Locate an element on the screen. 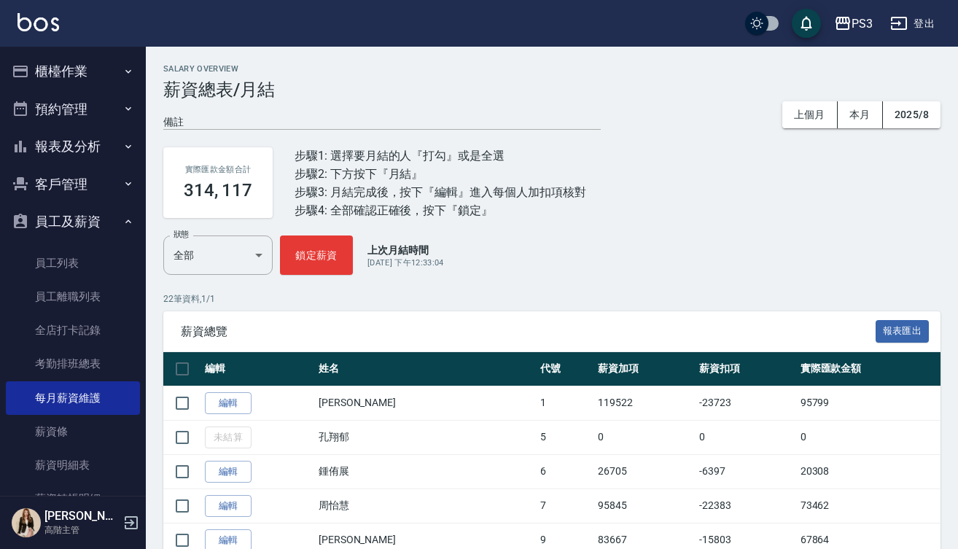 The image size is (958, 549). button: 2025/8 is located at coordinates (912, 115).